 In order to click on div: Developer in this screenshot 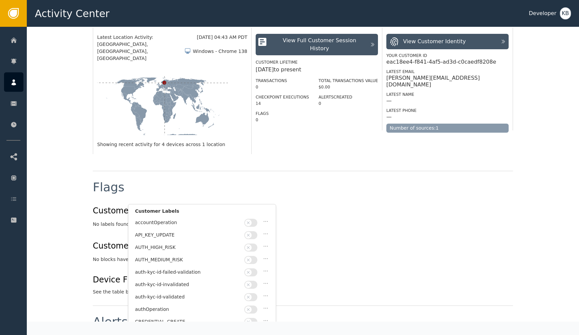, I will do `click(543, 13)`.